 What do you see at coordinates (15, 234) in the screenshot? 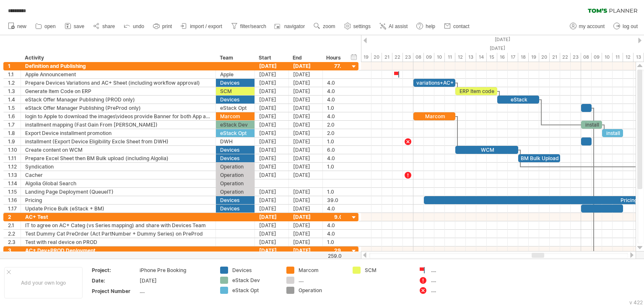
I see `div: 2.2` at bounding box center [15, 234].